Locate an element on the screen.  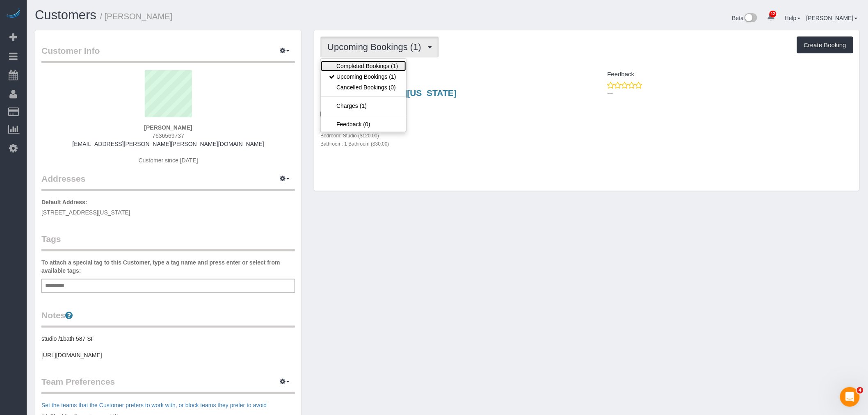
img: New interface is located at coordinates (750, 19).